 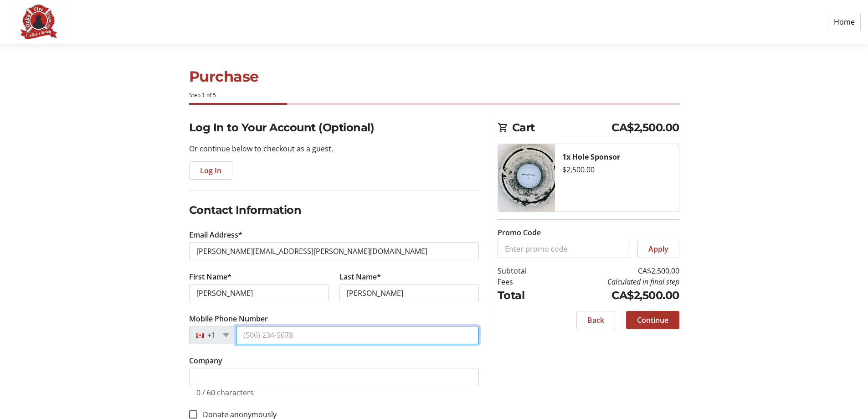 What do you see at coordinates (591, 157) in the screenshot?
I see `strong: 1x Hole Sponsor` at bounding box center [591, 157].